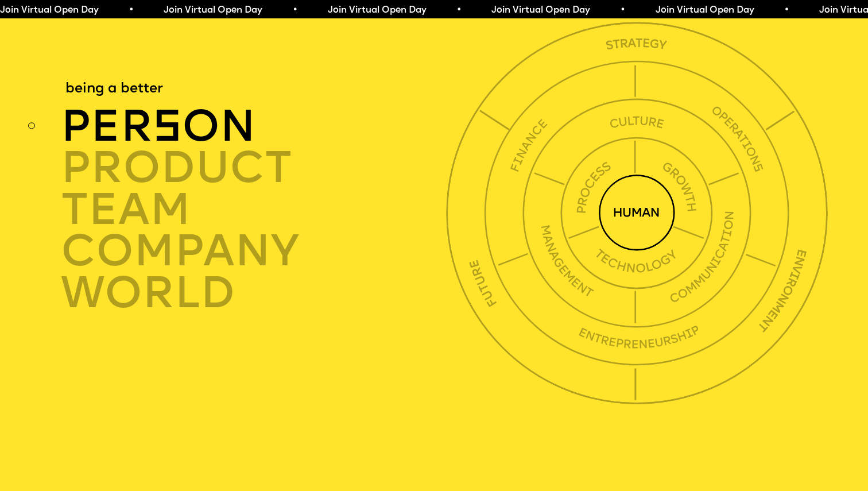 The image size is (868, 491). Describe the element at coordinates (256, 168) in the screenshot. I see `div: product` at that location.